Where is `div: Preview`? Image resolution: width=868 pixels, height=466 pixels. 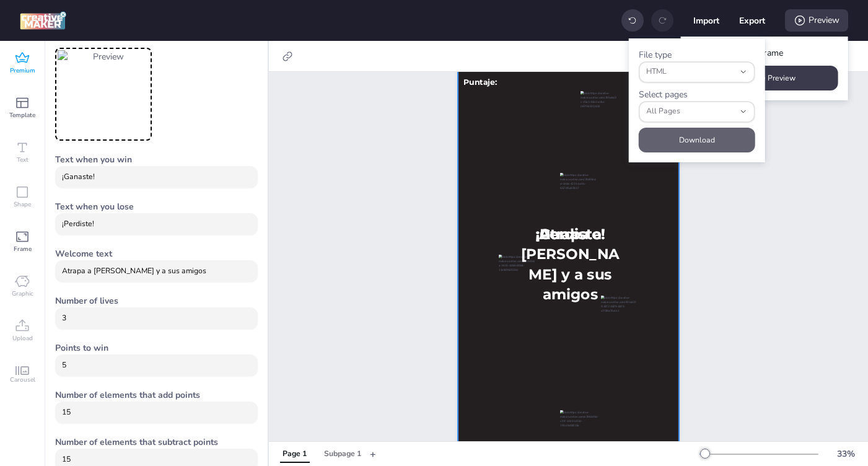 div: Preview is located at coordinates (817, 20).